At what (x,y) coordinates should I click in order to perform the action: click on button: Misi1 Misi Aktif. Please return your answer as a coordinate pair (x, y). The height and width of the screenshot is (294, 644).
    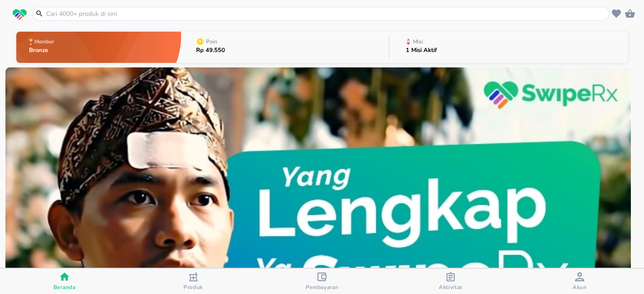
    Looking at the image, I should click on (508, 47).